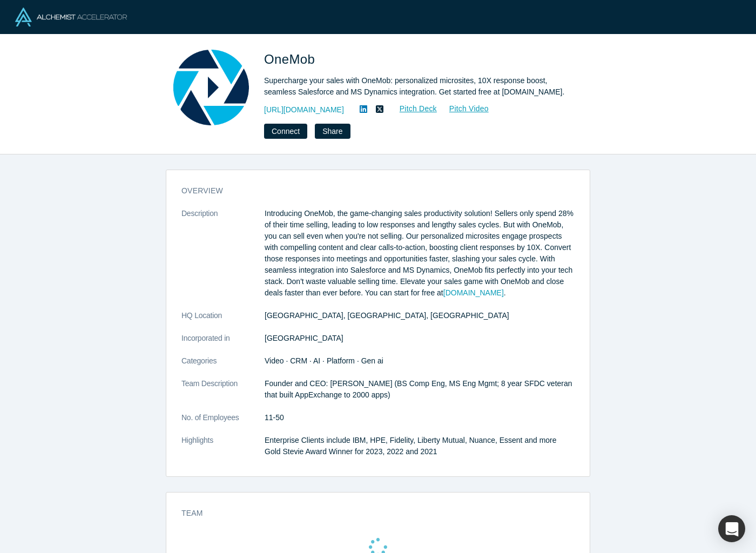 Image resolution: width=756 pixels, height=553 pixels. I want to click on a: Pitch Deck, so click(413, 108).